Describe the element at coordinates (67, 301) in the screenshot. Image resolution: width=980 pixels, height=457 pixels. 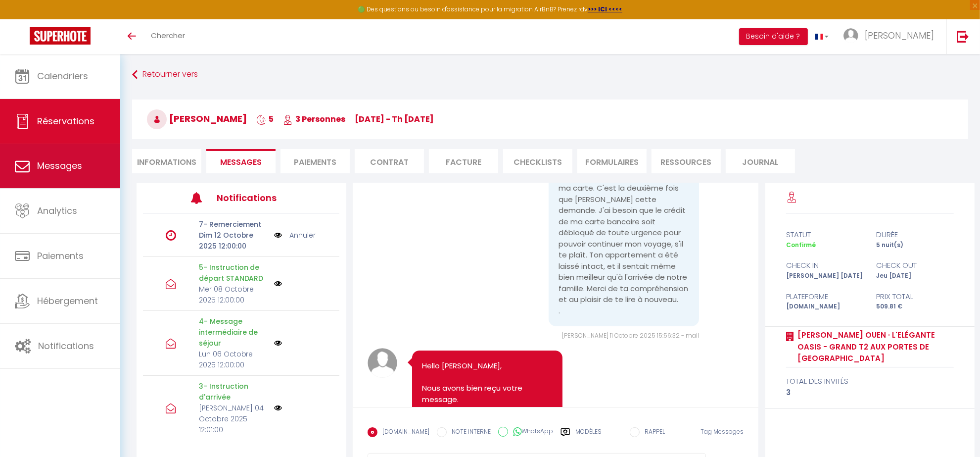
I see `span: Hébergement` at that location.